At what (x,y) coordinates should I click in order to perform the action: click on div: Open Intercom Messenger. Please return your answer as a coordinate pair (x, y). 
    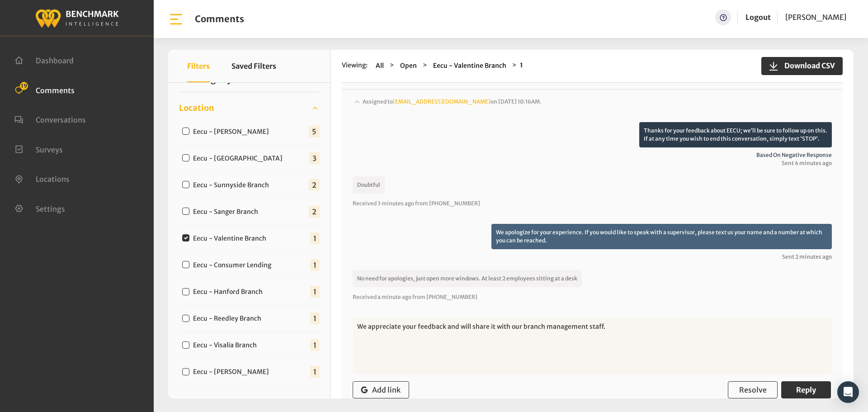
    Looking at the image, I should click on (849, 392).